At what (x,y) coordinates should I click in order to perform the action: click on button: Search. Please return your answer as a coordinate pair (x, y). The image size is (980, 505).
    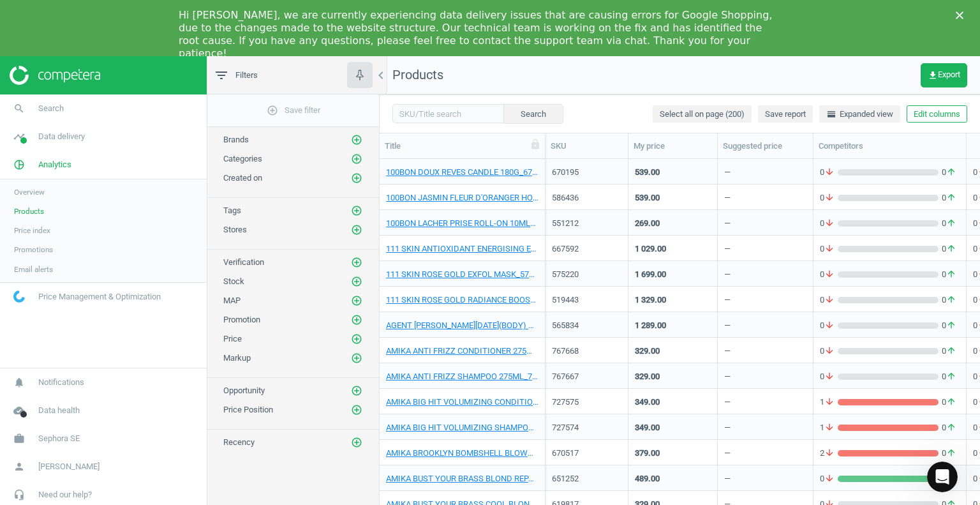
    Looking at the image, I should click on (534, 114).